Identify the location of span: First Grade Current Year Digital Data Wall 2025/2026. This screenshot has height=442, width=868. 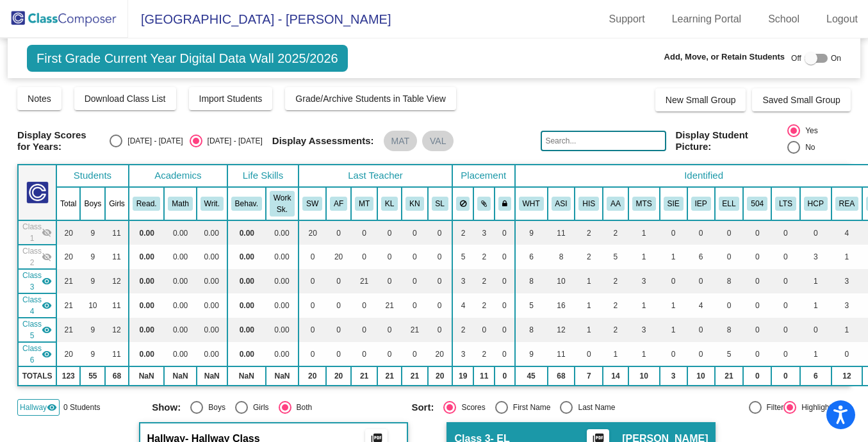
(187, 59).